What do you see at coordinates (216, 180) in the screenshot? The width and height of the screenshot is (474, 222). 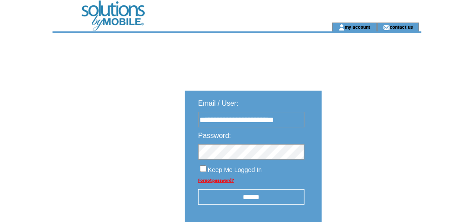 I see `a: Forgot password?` at bounding box center [216, 180].